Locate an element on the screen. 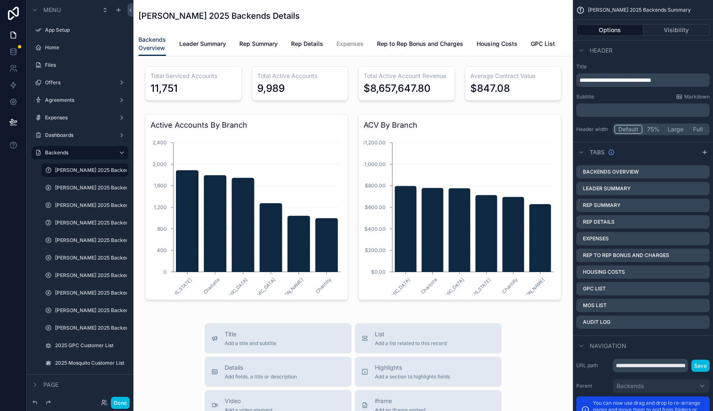 Image resolution: width=713 pixels, height=411 pixels. button: Default is located at coordinates (628, 129).